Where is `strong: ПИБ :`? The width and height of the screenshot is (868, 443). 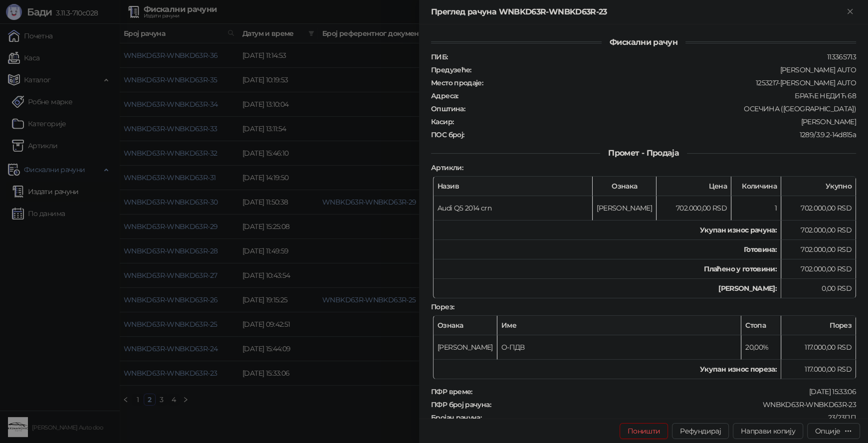 strong: ПИБ : is located at coordinates (439, 57).